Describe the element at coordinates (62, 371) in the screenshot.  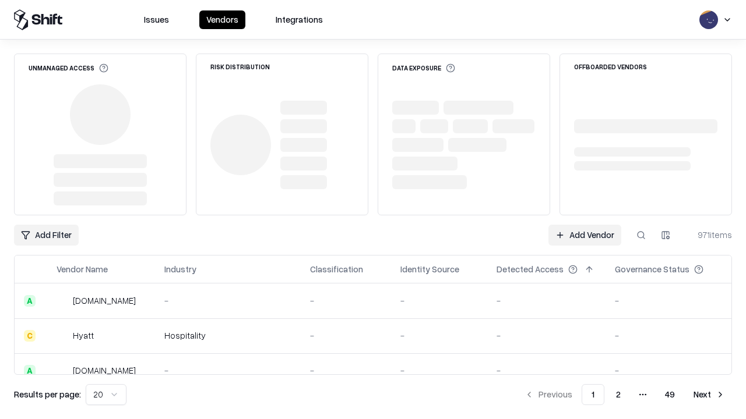
I see `img: primesec.co.il` at that location.